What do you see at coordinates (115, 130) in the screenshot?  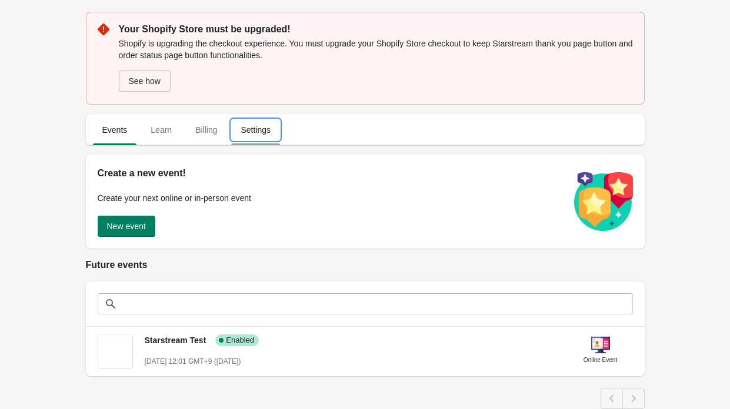 I see `span: Events` at bounding box center [115, 130].